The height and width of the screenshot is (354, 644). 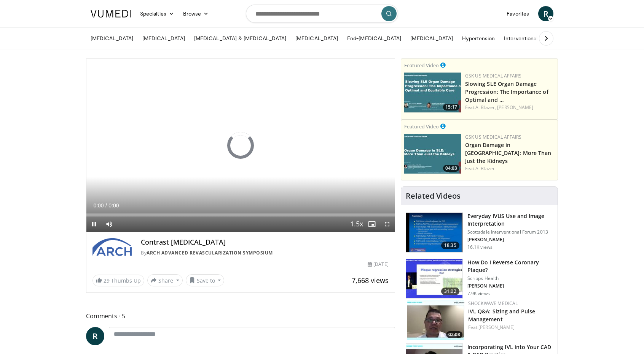 I want to click on button: Share, so click(x=165, y=280).